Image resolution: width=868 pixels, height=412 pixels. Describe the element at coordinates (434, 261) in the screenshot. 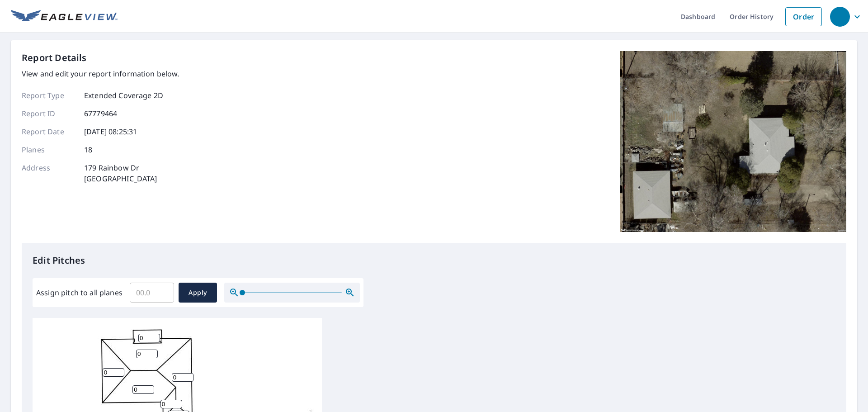

I see `p: Edit Pitches` at that location.